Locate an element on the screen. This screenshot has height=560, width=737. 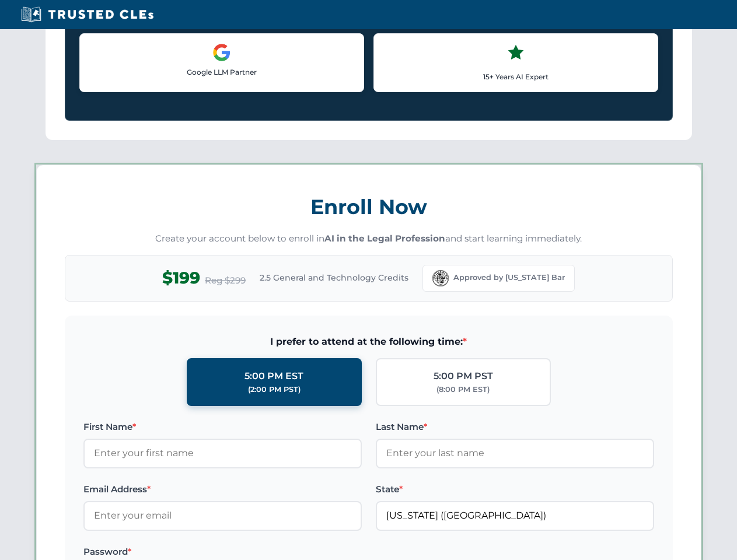
label: Password is located at coordinates (222, 551).